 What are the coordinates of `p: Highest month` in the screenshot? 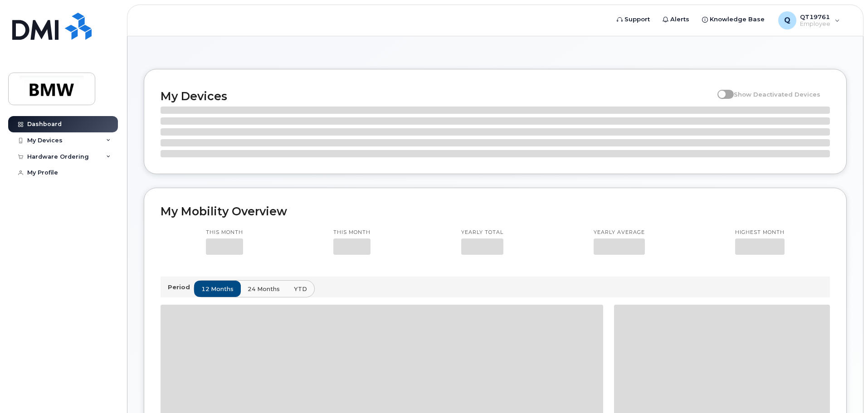 It's located at (760, 233).